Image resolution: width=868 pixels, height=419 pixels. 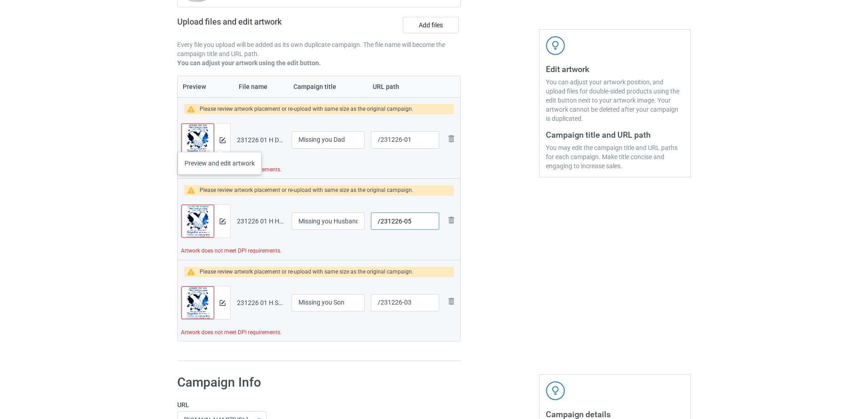 I want to click on div: 231226 01 H Dad.png, so click(x=261, y=140).